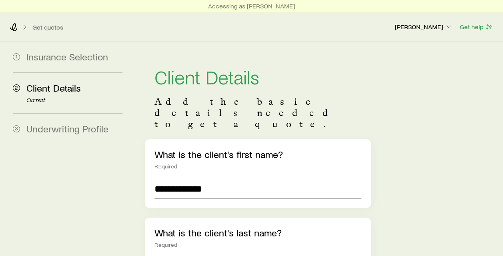 The width and height of the screenshot is (503, 256). What do you see at coordinates (16, 88) in the screenshot?
I see `span: 2` at bounding box center [16, 88].